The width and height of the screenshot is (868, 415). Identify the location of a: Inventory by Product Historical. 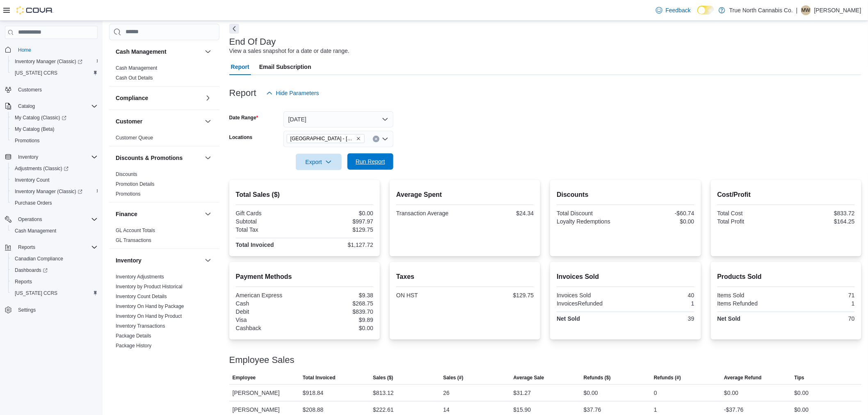
(149, 287).